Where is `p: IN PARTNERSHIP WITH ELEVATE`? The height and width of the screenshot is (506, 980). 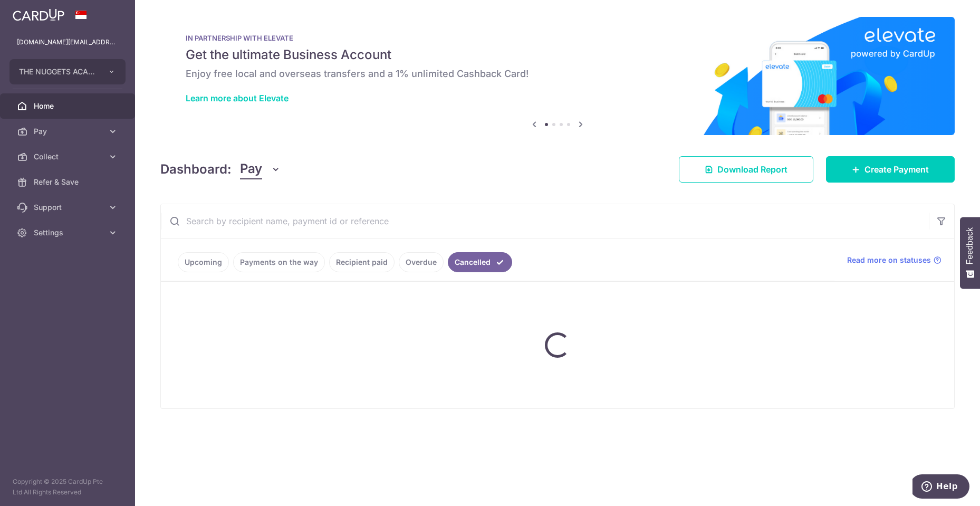
p: IN PARTNERSHIP WITH ELEVATE is located at coordinates (557, 38).